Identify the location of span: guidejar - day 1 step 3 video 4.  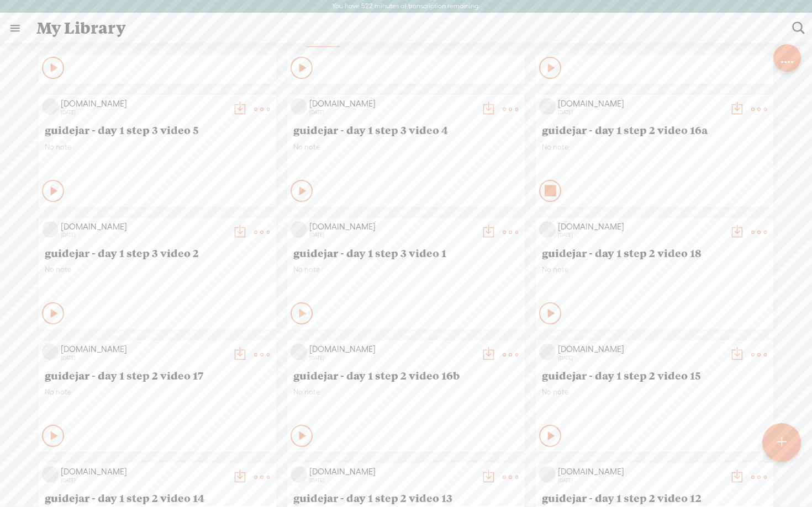
(406, 130).